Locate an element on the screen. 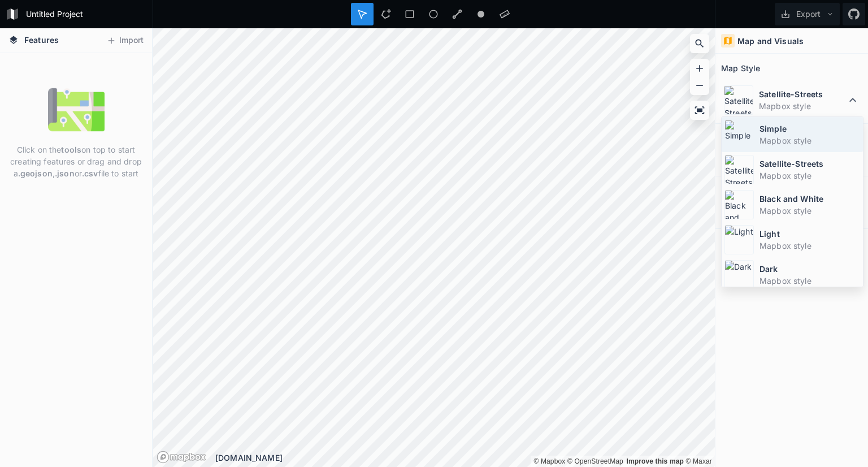  strong: .json is located at coordinates (64, 173).